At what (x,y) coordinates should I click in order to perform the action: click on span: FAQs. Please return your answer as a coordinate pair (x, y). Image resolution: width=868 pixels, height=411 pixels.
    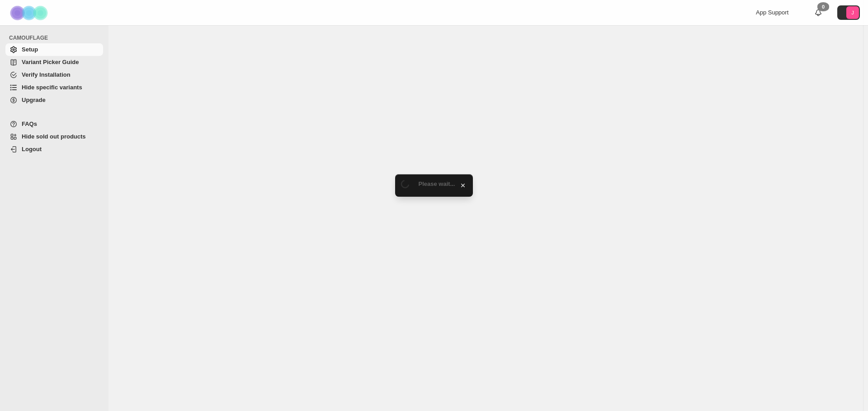
    Looking at the image, I should click on (29, 124).